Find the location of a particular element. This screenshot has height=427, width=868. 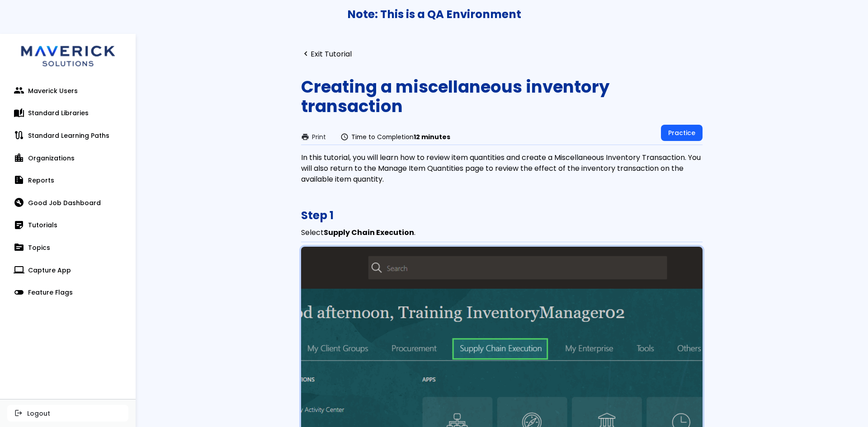

span: toggle_off is located at coordinates (19, 293).